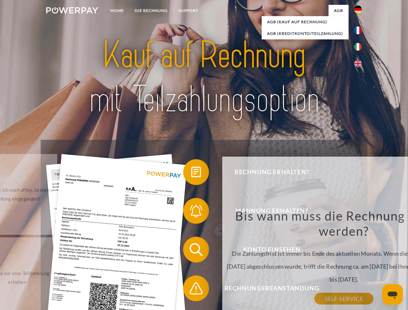 The height and width of the screenshot is (310, 408). What do you see at coordinates (305, 22) in the screenshot?
I see `a: AGB (Kauf auf Rechnung)` at bounding box center [305, 22].